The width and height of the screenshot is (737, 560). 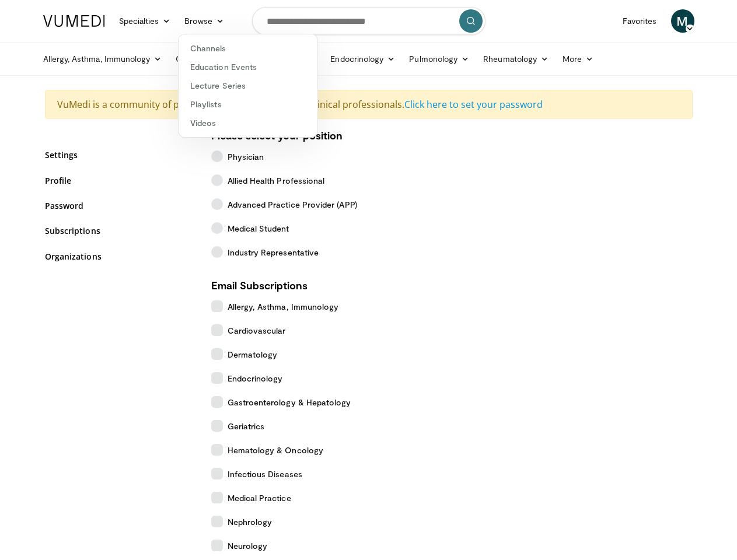 What do you see at coordinates (248, 86) in the screenshot?
I see `div: Browse` at bounding box center [248, 86].